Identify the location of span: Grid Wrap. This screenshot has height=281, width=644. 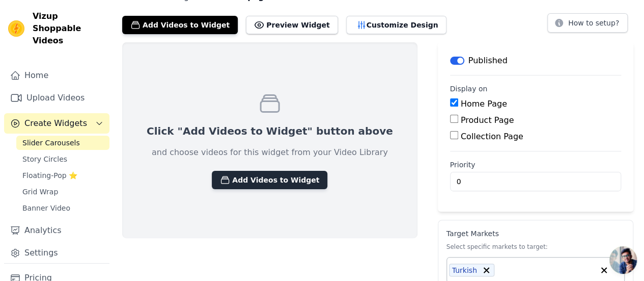
(40, 192).